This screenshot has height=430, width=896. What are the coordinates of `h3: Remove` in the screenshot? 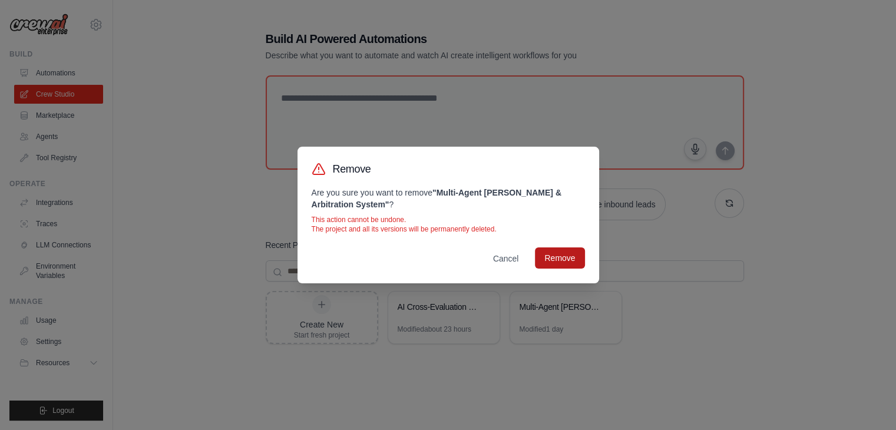 It's located at (352, 169).